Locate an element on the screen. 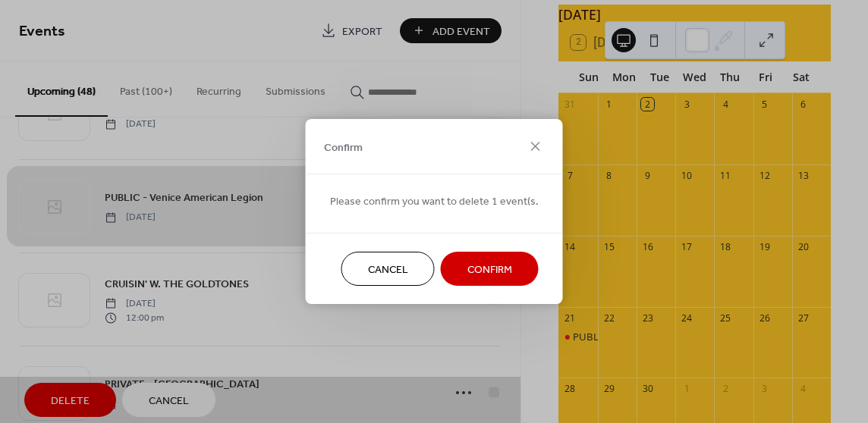  button: Cancel is located at coordinates (388, 269).